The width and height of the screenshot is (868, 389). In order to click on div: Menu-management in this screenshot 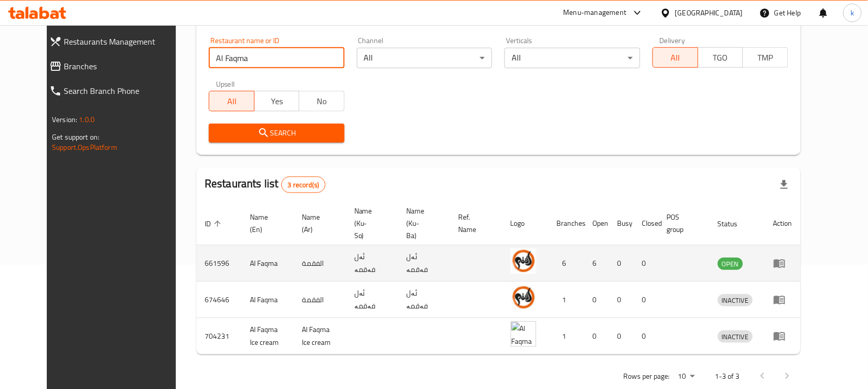, I will do `click(595, 13)`.